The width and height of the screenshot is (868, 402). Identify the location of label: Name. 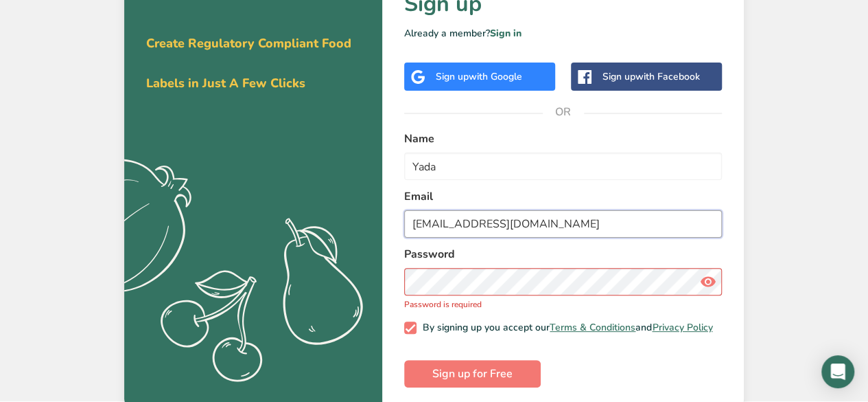
(562, 138).